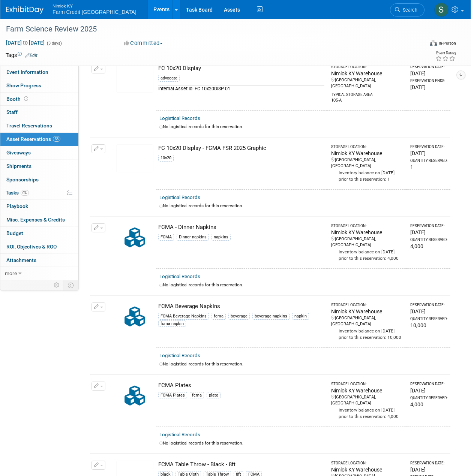 This screenshot has height=476, width=471. I want to click on div: fcma napkin, so click(172, 324).